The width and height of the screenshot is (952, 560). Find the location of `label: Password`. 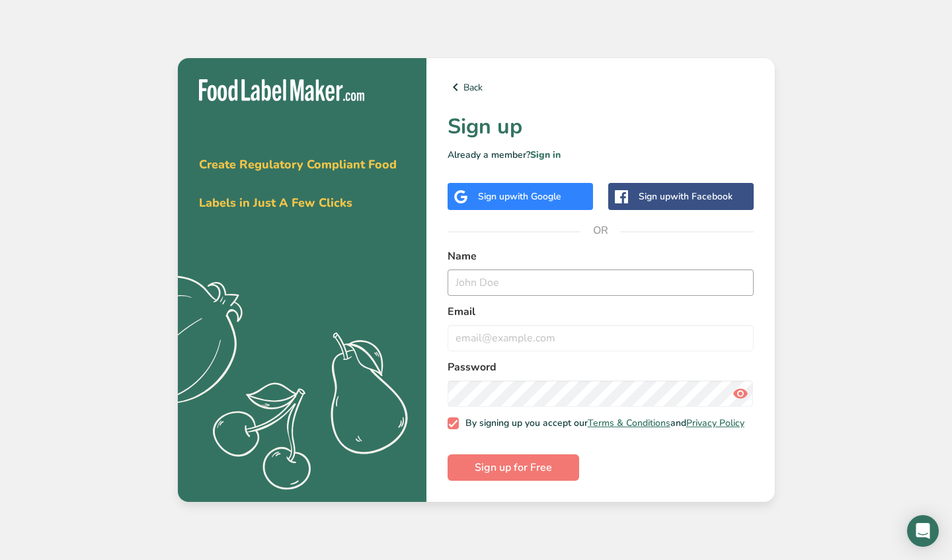

label: Password is located at coordinates (600, 367).